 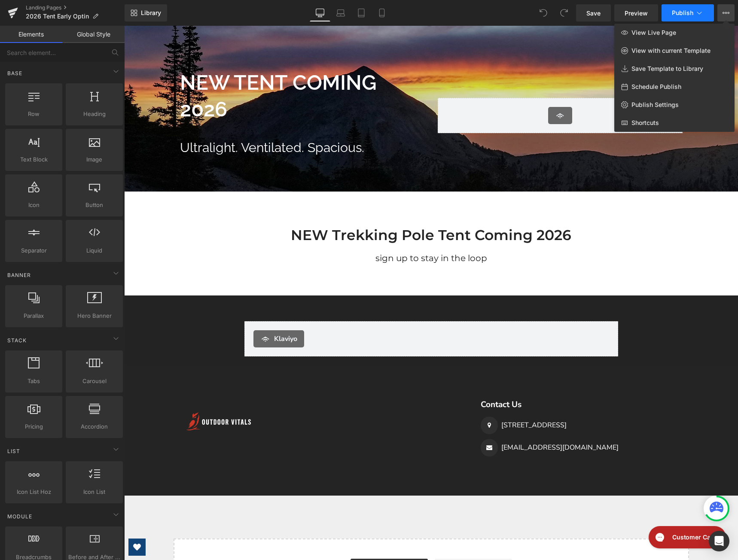 What do you see at coordinates (94, 381) in the screenshot?
I see `span: Carousel` at bounding box center [94, 381].